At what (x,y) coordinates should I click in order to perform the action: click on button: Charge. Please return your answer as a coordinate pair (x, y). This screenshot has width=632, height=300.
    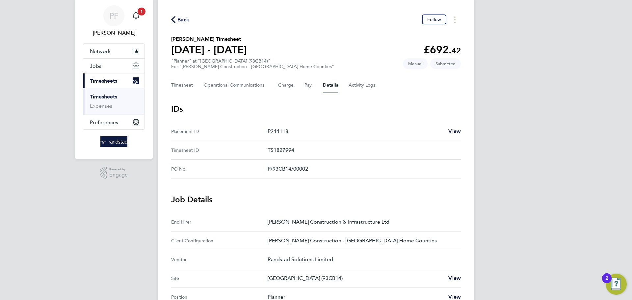
    Looking at the image, I should click on (286, 85).